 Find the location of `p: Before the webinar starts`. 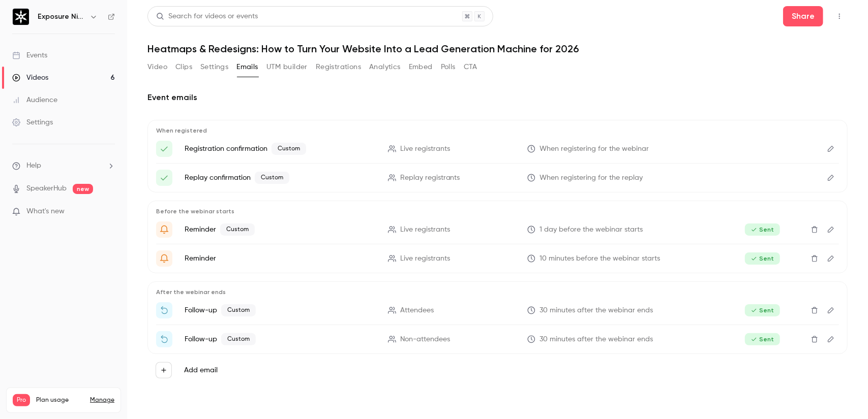

p: Before the webinar starts is located at coordinates (497, 211).